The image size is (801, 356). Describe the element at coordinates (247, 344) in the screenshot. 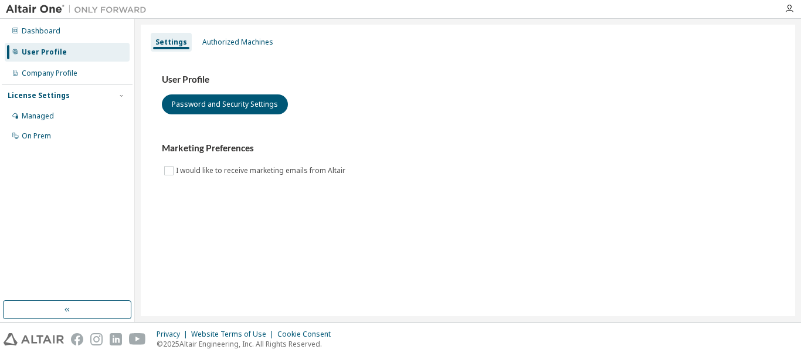

I see `p: © 2025 Altair Engineering, Inc. All Rights Reserved.` at that location.